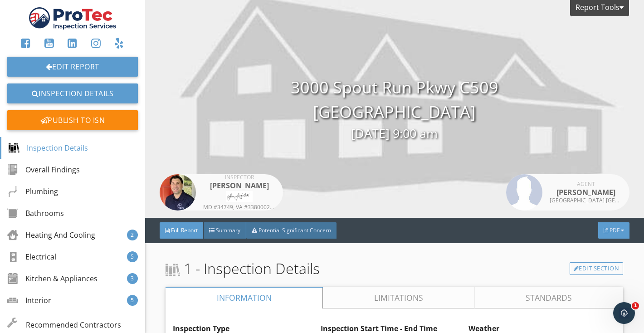  Describe the element at coordinates (524, 192) in the screenshot. I see `img: missing-agent-photo.jpg` at that location.